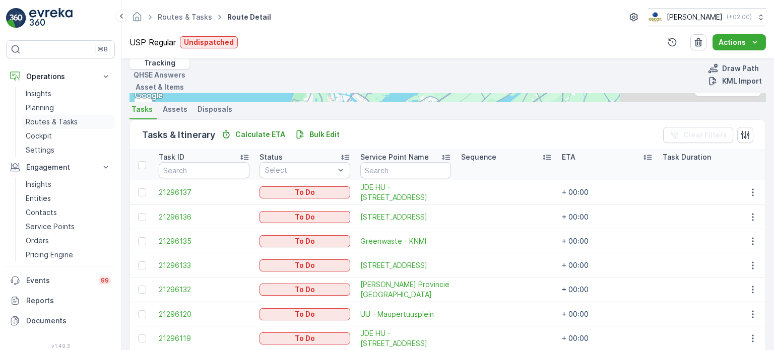 The width and height of the screenshot is (774, 350). Describe the element at coordinates (159, 75) in the screenshot. I see `p: QHSE Answers` at that location.